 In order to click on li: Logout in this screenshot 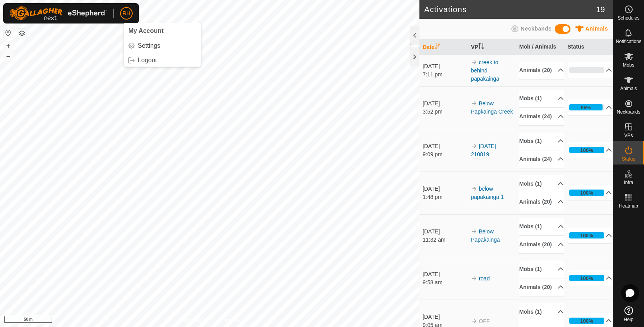, I will do `click(162, 60)`.